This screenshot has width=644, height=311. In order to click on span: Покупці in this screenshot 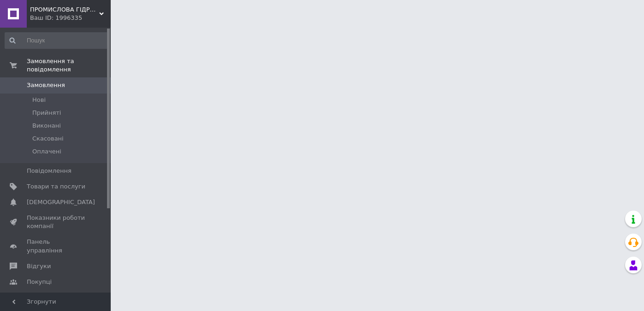, I will do `click(39, 282)`.